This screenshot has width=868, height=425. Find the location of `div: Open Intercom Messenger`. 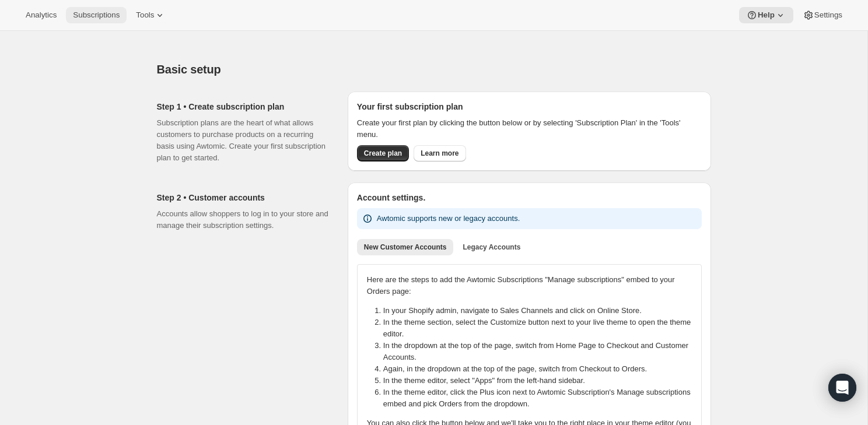

div: Open Intercom Messenger is located at coordinates (842, 388).